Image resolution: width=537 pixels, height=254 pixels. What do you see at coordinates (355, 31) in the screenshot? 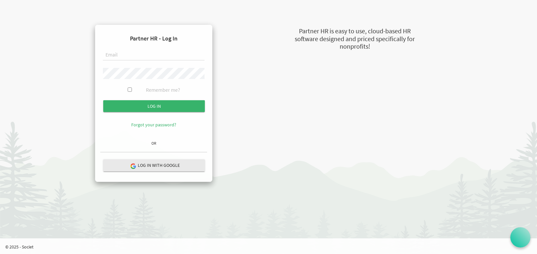
I see `div: Partner HR is easy to use, cloud-based HR` at bounding box center [355, 31].